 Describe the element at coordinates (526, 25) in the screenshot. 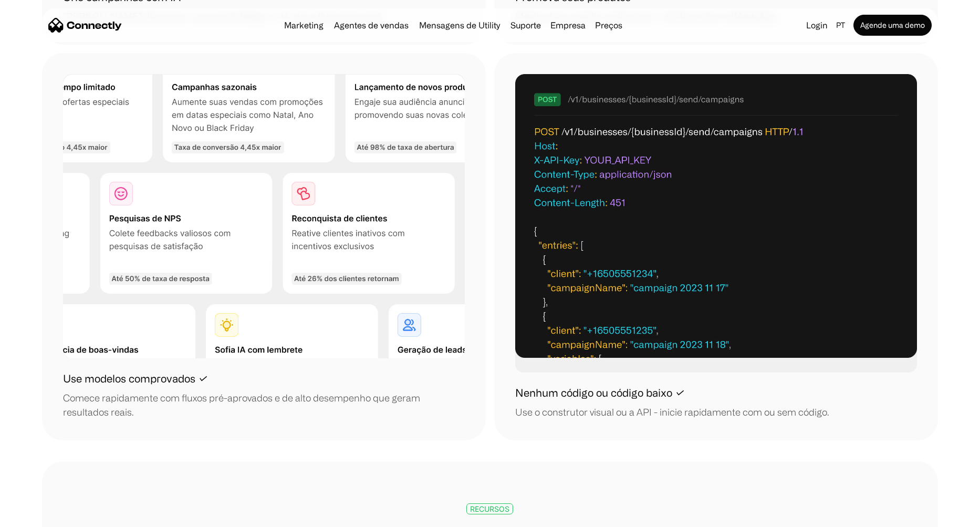

I see `a: Suporte` at that location.